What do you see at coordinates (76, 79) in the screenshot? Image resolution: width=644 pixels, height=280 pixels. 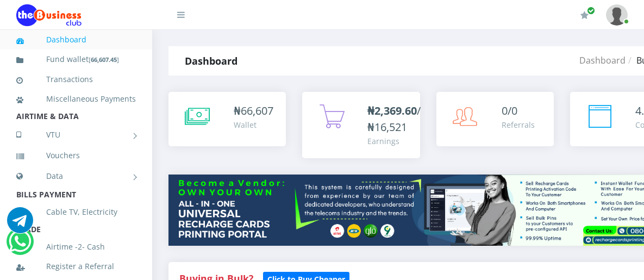 I see `a: Transactions` at bounding box center [76, 79].